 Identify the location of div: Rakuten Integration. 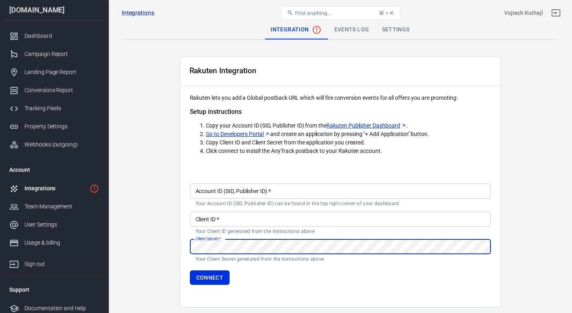
(223, 70).